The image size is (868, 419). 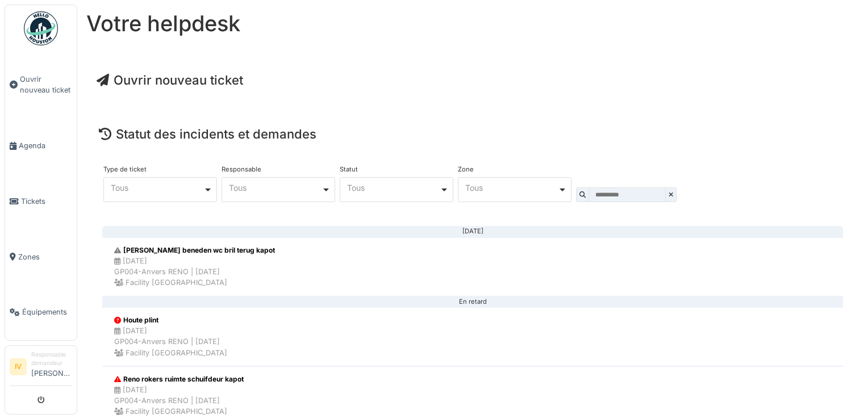 I want to click on a: Zones, so click(x=41, y=257).